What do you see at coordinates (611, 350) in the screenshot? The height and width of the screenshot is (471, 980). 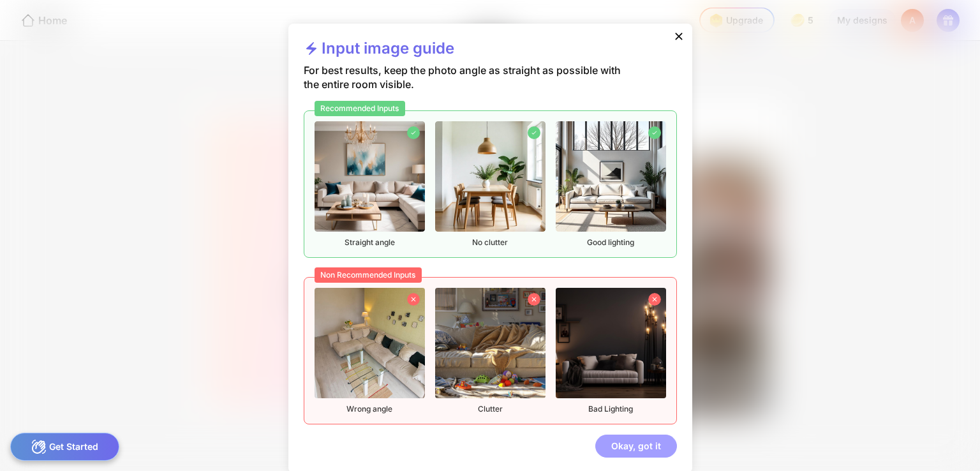 I see `div: Bad Lighting` at bounding box center [611, 350].